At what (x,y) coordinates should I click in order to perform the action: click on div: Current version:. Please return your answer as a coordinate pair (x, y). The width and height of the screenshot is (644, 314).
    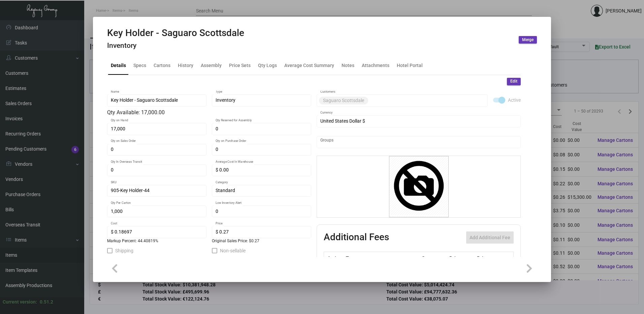
    Looking at the image, I should click on (20, 302).